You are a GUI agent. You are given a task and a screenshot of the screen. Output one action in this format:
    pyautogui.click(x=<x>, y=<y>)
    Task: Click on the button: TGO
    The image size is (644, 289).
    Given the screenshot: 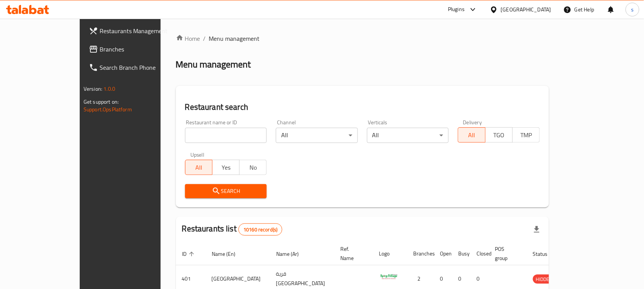 What is the action you would take?
    pyautogui.click(x=499, y=135)
    